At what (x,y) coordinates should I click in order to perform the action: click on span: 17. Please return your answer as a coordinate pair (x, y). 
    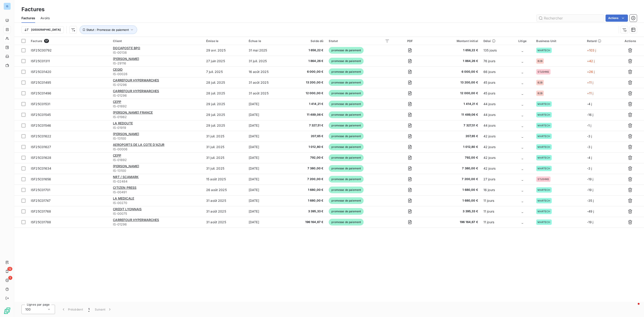
    Looking at the image, I should click on (47, 41).